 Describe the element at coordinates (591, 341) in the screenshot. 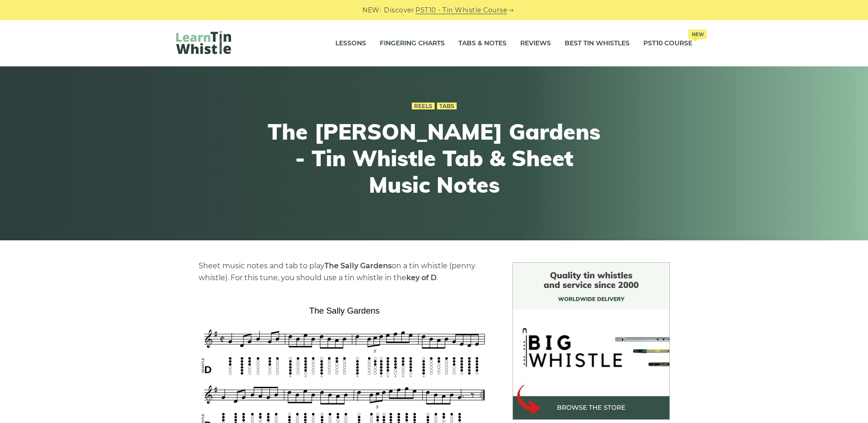

I see `img: BigWhistle Tin Whistle Store` at that location.